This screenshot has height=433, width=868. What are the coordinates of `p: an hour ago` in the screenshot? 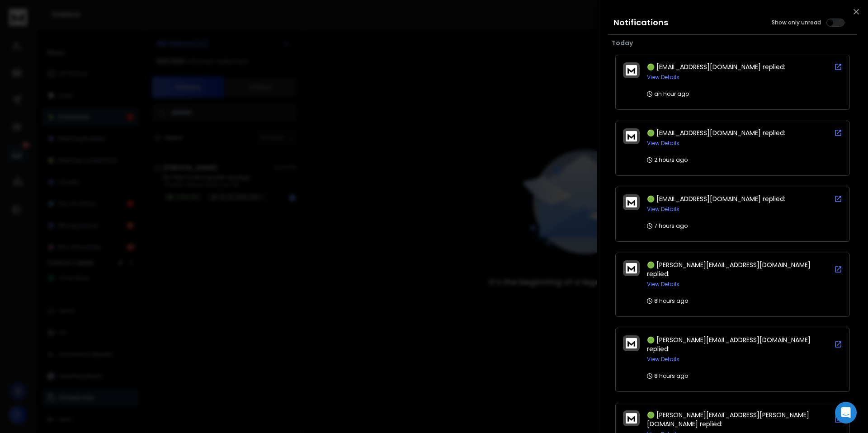 It's located at (668, 94).